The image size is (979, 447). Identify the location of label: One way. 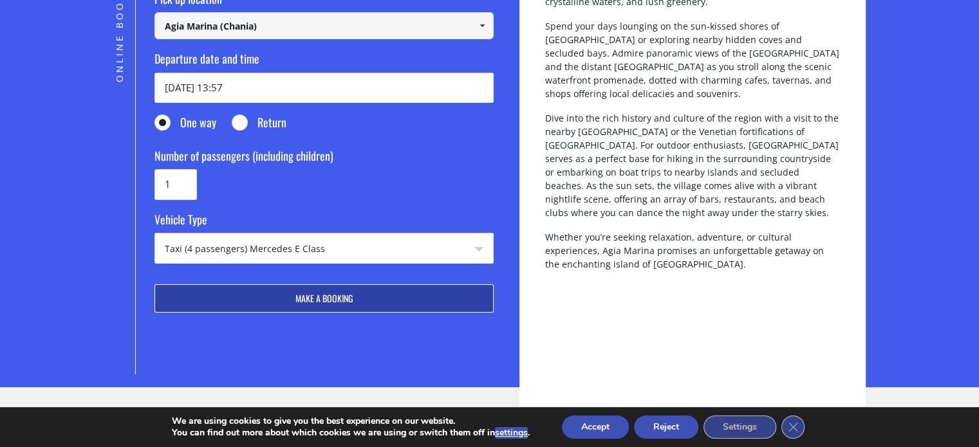
(185, 125).